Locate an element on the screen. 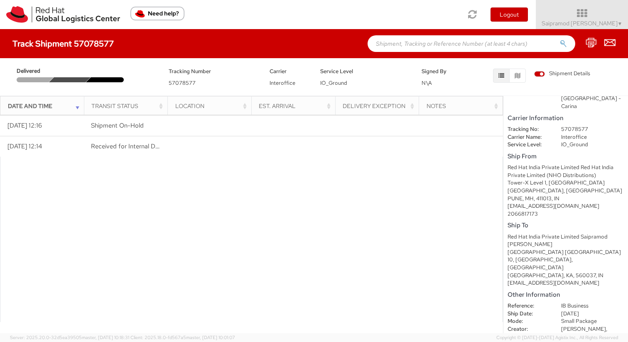 The width and height of the screenshot is (628, 342). span: Delivered is located at coordinates (34, 71).